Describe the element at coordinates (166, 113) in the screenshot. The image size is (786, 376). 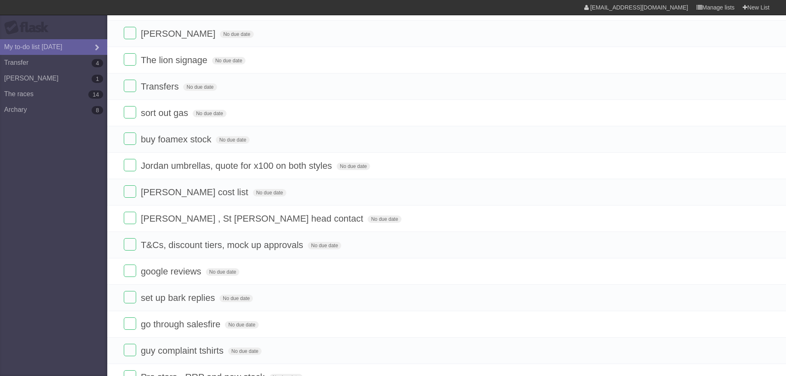
I see `span: sort out gas` at that location.